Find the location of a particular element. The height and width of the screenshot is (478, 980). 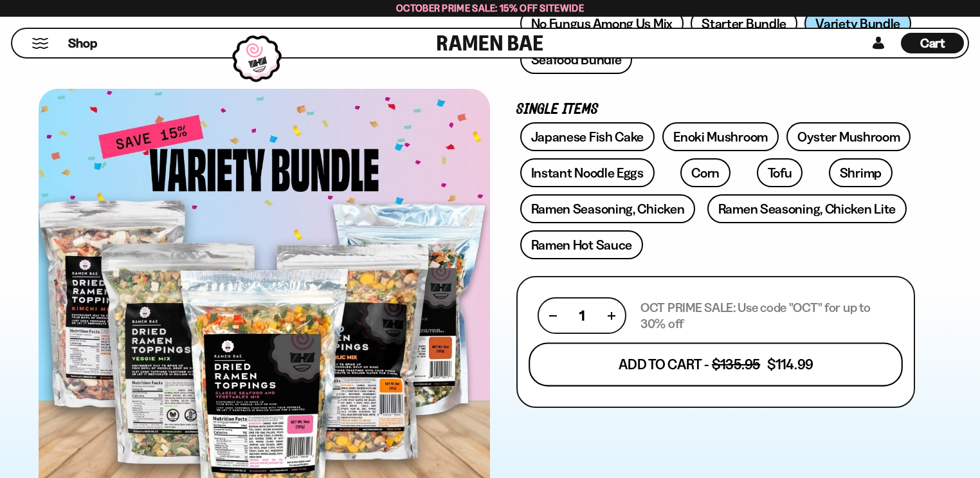

a: Ramen Seasoning, Chicken is located at coordinates (608, 209).